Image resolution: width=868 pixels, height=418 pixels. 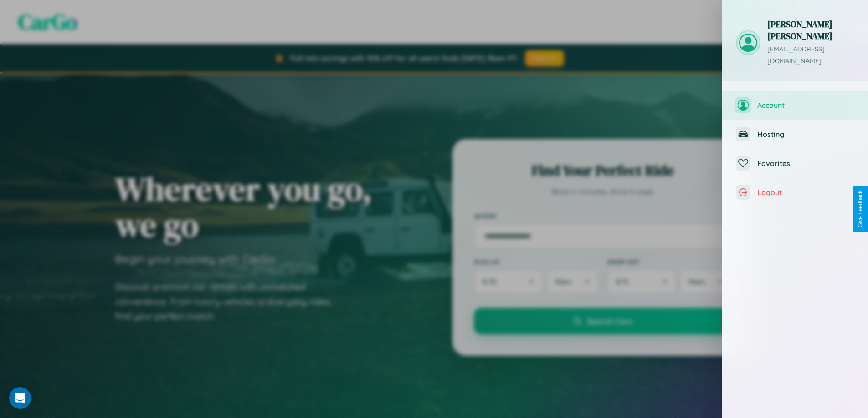 What do you see at coordinates (795, 134) in the screenshot?
I see `button: Hosting` at bounding box center [795, 134].